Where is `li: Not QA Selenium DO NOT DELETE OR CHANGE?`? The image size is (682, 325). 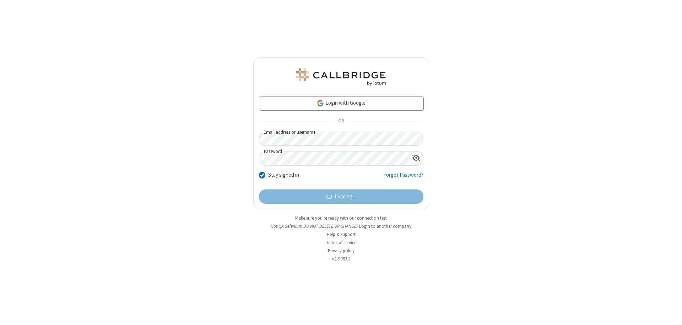 li: Not QA Selenium DO NOT DELETE OR CHANGE? is located at coordinates (341, 226).